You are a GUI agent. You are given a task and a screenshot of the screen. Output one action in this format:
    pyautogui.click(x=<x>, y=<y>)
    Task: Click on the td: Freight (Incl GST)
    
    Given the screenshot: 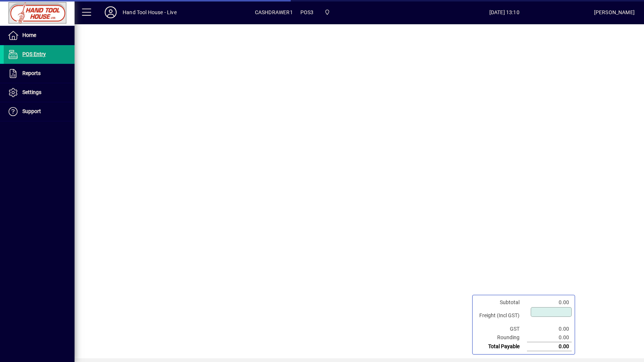 What is the action you would take?
    pyautogui.click(x=502, y=315)
    